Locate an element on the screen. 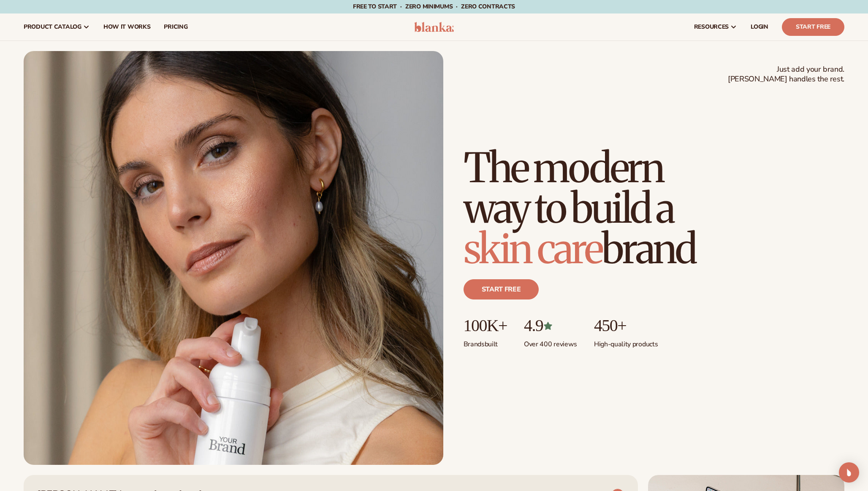 The image size is (868, 491). p: High-quality products is located at coordinates (626, 342).